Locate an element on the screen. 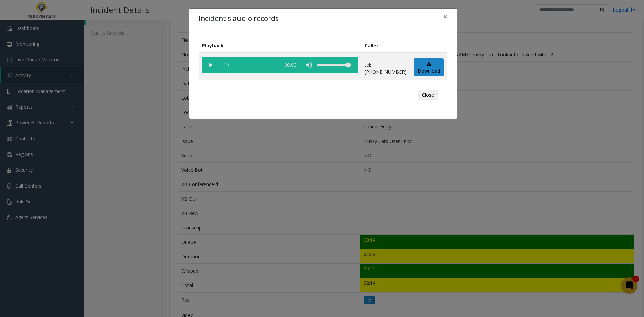 Image resolution: width=644 pixels, height=317 pixels. th: Playback is located at coordinates (280, 45).